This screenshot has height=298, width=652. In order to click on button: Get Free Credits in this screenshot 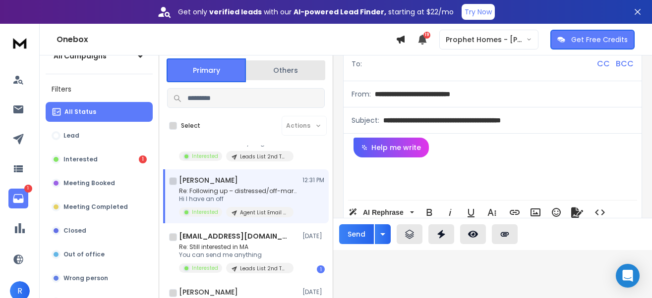, I will do `click(592, 40)`.